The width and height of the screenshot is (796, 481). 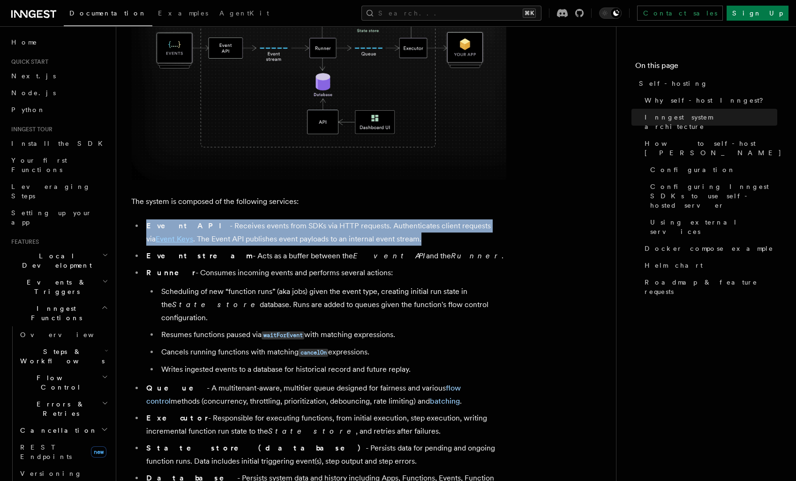 What do you see at coordinates (256, 448) in the screenshot?
I see `strong: State store (database)` at bounding box center [256, 448].